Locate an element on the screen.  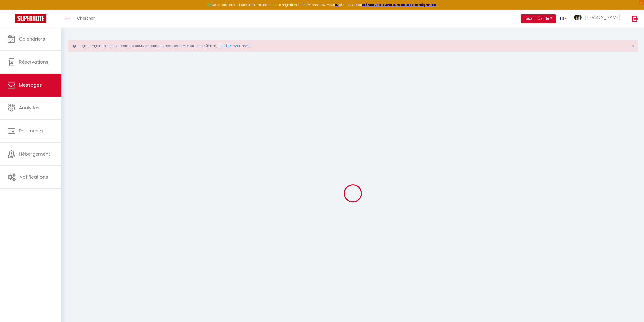
span: Analytics is located at coordinates (29, 108).